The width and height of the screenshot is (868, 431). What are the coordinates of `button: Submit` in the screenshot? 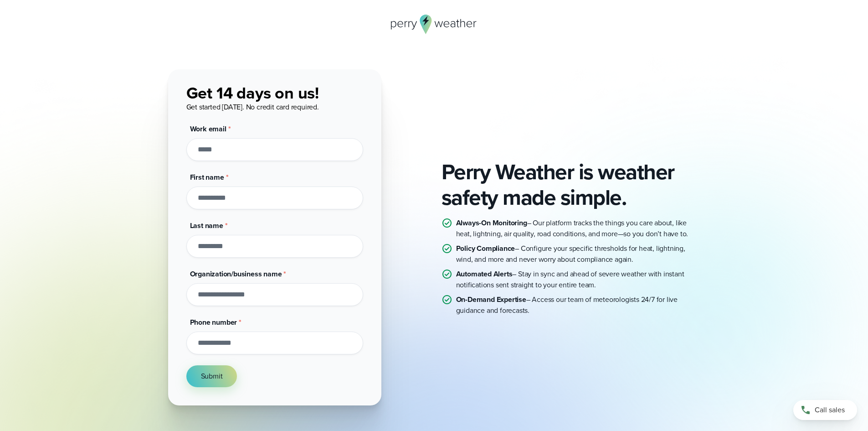 It's located at (212, 376).